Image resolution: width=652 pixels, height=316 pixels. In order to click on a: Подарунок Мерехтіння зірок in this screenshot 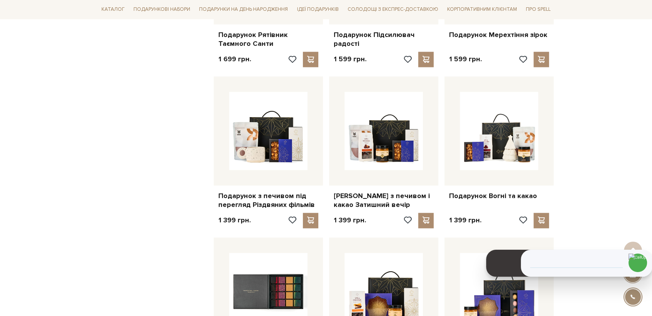, I will do `click(499, 35)`.